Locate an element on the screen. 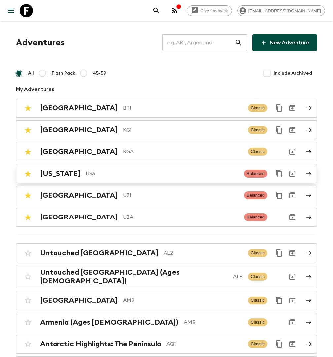  p: ALB is located at coordinates (238, 276).